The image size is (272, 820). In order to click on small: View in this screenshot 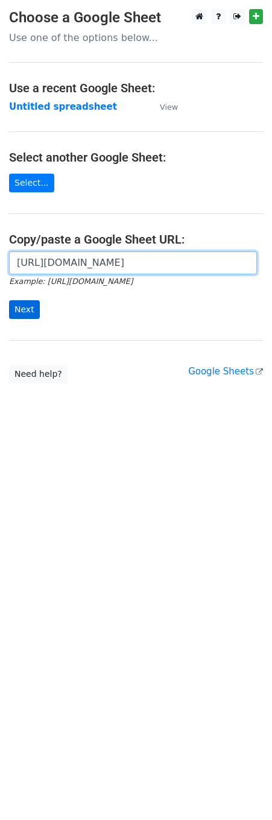, I will do `click(169, 107)`.